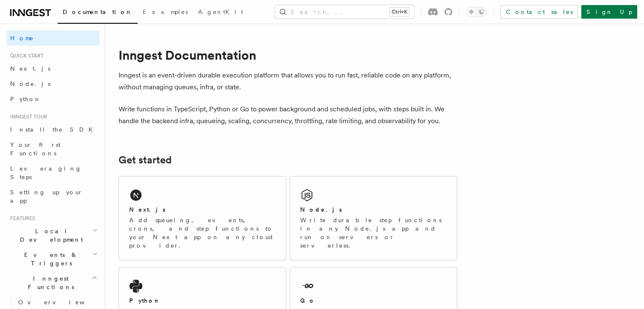 The height and width of the screenshot is (309, 644). What do you see at coordinates (165, 13) in the screenshot?
I see `a: Examples` at bounding box center [165, 13].